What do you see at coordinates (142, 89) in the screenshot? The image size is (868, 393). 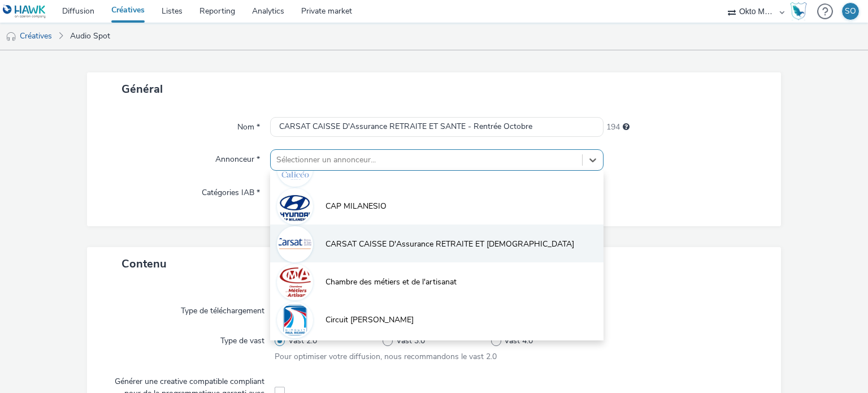 I see `span: Général` at bounding box center [142, 89].